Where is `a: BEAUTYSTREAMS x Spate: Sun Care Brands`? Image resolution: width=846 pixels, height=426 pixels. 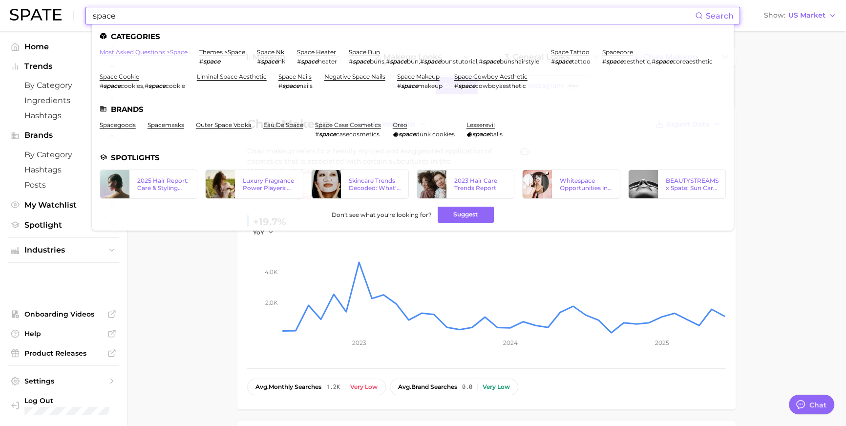 a: BEAUTYSTREAMS x Spate: Sun Care Brands is located at coordinates (677, 184).